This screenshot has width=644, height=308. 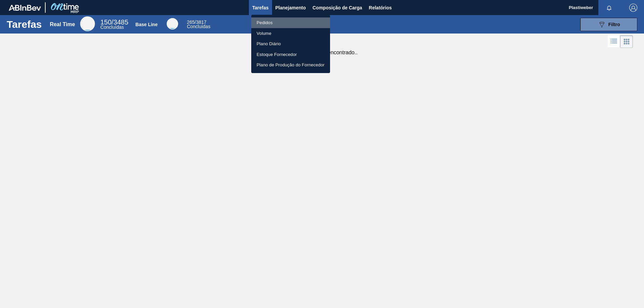 I want to click on li: Plano Diário, so click(x=291, y=44).